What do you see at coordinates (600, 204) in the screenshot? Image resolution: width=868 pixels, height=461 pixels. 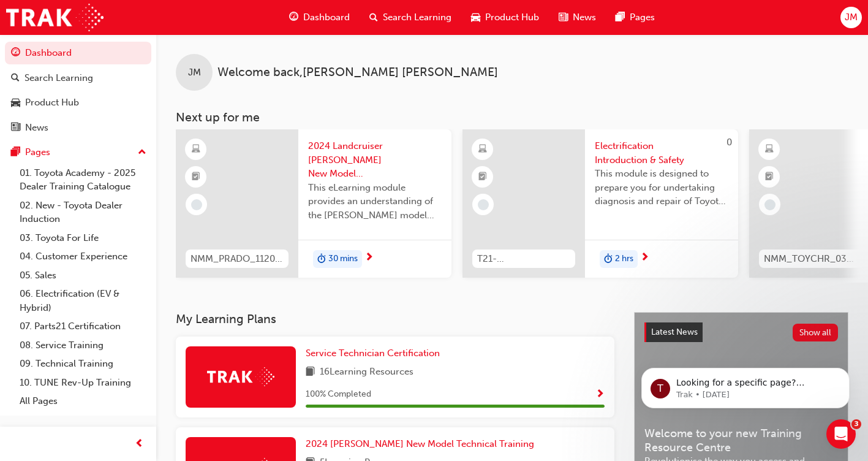 I see `a: 0T21-FOD_HVIS_PREREQElectrification Introduction & SafetyThis module is designed to prepare you f...` at bounding box center [600, 204].